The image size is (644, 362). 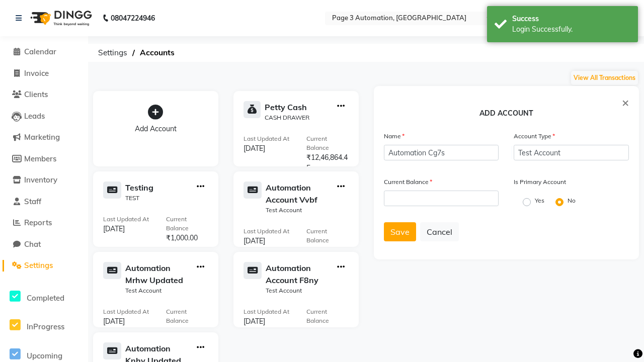 I want to click on span: Staff, so click(x=33, y=201).